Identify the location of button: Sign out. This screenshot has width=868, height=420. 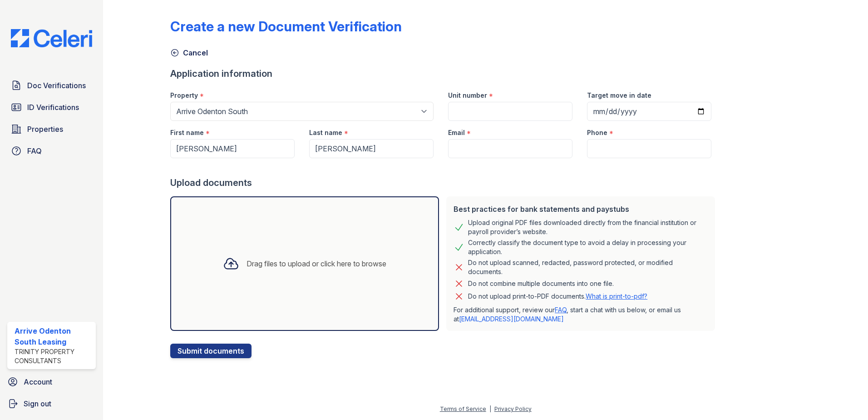
(51, 403).